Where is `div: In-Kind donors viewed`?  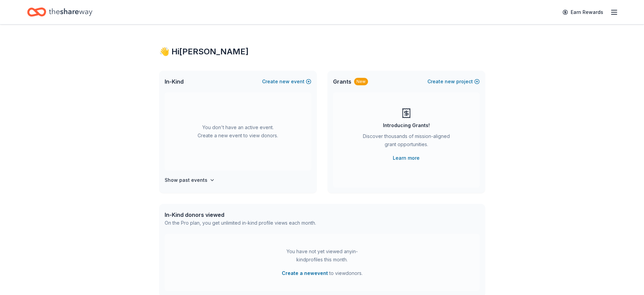
div: In-Kind donors viewed is located at coordinates (241, 215).